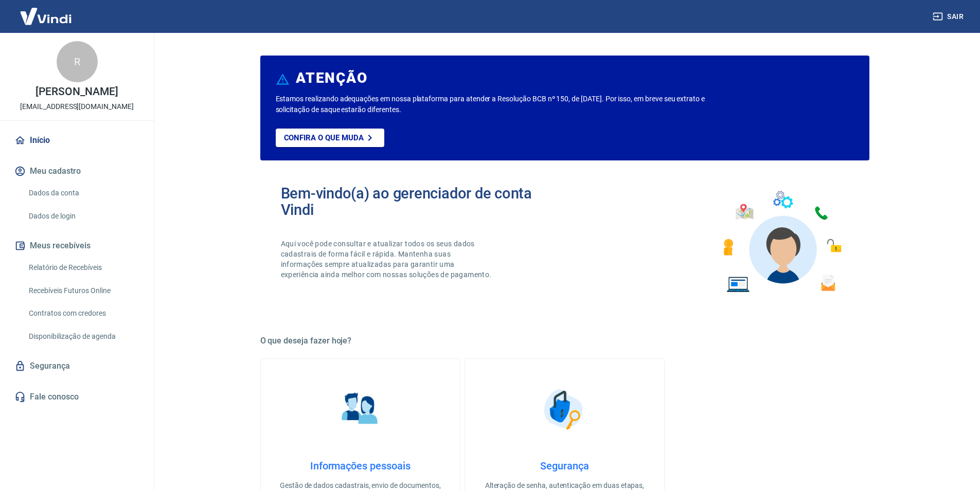 The height and width of the screenshot is (490, 980). What do you see at coordinates (387, 259) in the screenshot?
I see `p: Aqui você pode consultar e atualizar todos os seus dados cadastrais de forma fácil e rápida. Mant...` at bounding box center [387, 259].